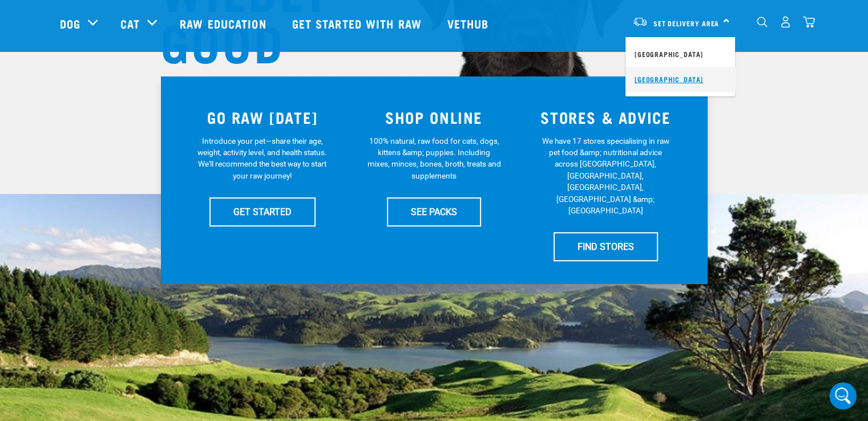  I want to click on h3: STORES & ADVICE, so click(605, 117).